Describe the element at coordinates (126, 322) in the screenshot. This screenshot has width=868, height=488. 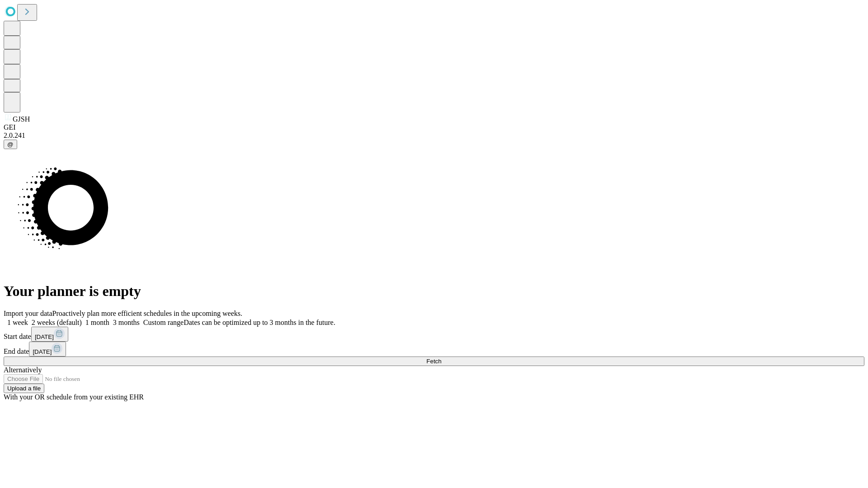
I see `span: 3 months` at that location.